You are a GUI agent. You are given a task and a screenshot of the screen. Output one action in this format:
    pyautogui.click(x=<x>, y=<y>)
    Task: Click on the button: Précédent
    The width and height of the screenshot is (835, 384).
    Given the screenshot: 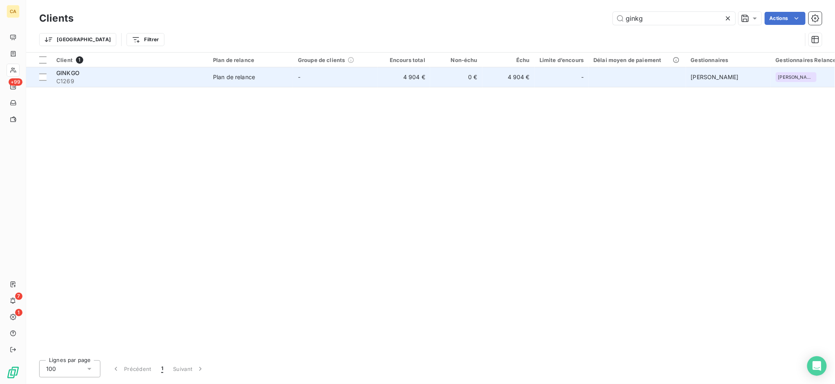 What is the action you would take?
    pyautogui.click(x=131, y=369)
    